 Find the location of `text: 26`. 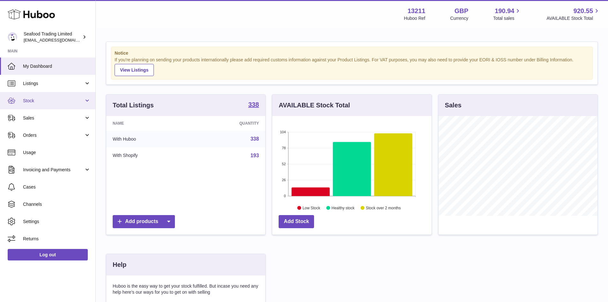

text: 26 is located at coordinates (284, 180).